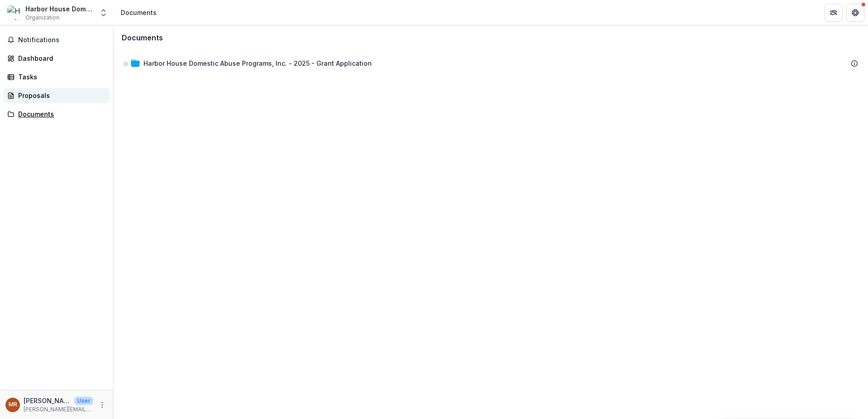  I want to click on button: Open entity switcher, so click(103, 13).